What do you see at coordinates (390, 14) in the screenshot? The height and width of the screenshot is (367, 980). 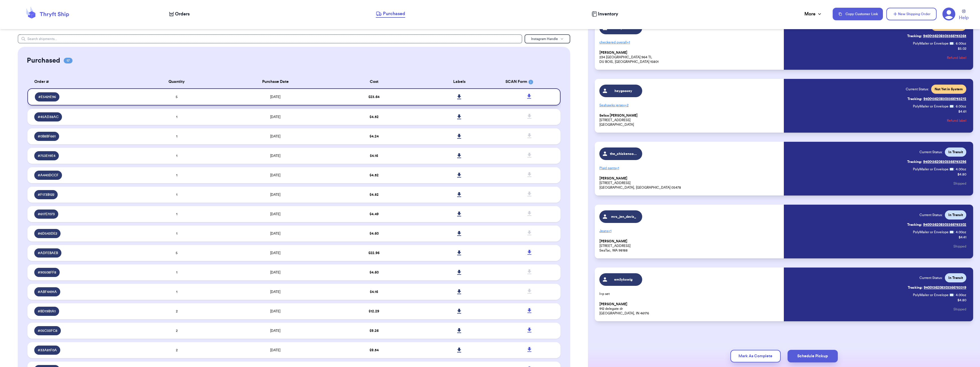 I see `a: Purchased` at bounding box center [390, 14].